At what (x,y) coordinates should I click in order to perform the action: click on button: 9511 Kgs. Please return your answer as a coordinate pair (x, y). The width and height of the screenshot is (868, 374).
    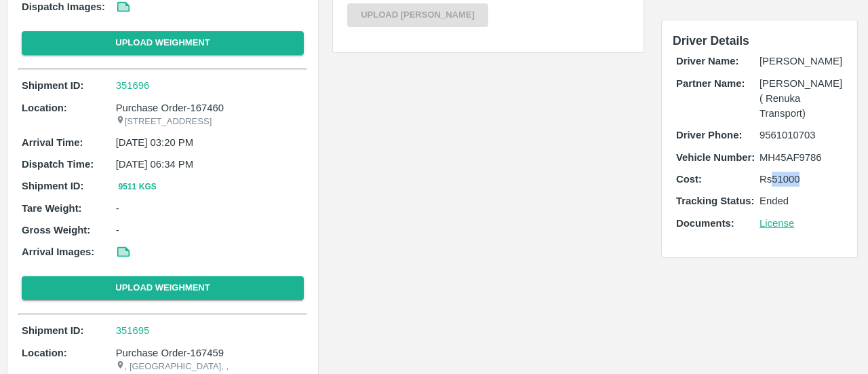
    Looking at the image, I should click on (138, 187).